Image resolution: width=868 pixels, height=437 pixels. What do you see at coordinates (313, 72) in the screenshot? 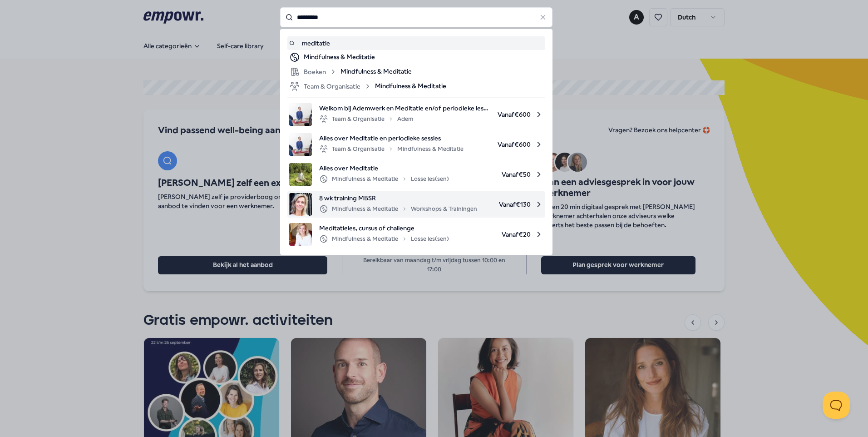
I see `div: Boeken` at bounding box center [313, 72].